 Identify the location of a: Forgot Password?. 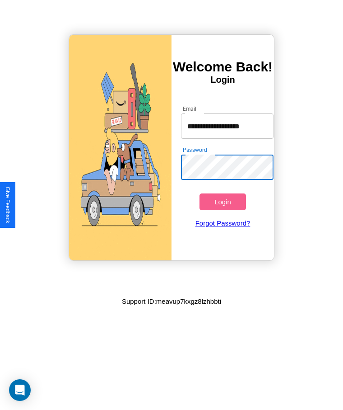
(223, 223).